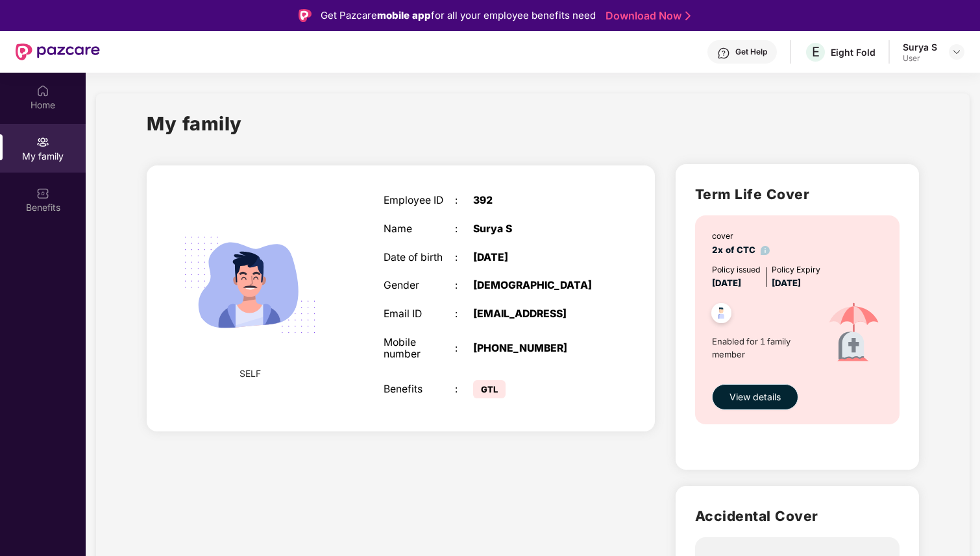  Describe the element at coordinates (250, 285) in the screenshot. I see `img: svg+xml;base64,PHN2ZyB4bWxucz0iaHR0cDovL3d3dy53My5vcmcvMjAwMC9zdmciIHdpZHRoPSIyMjQiIGhlaWdodD0iMT...` at that location.